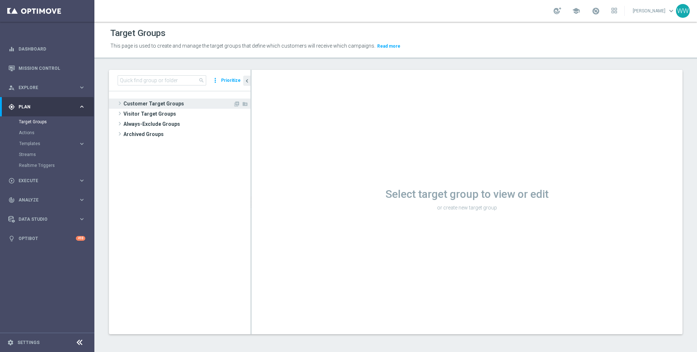 The width and height of the screenshot is (697, 352). Describe the element at coordinates (215, 80) in the screenshot. I see `i: more_vert` at that location.